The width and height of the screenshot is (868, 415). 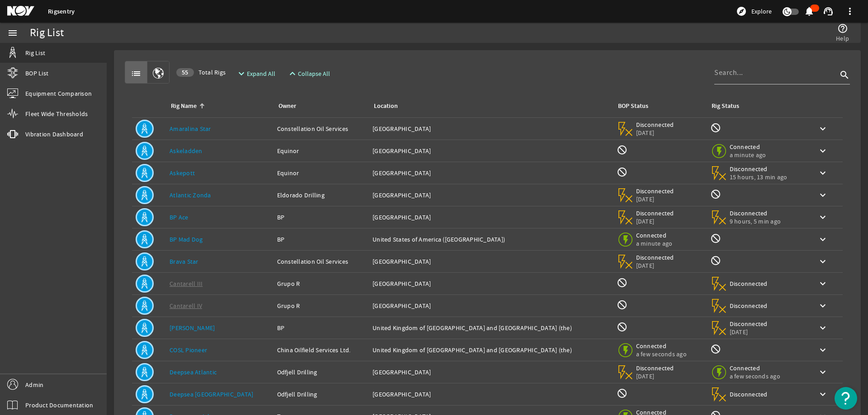 What do you see at coordinates (291, 74) in the screenshot?
I see `mat-icon: expand_less` at bounding box center [291, 74].